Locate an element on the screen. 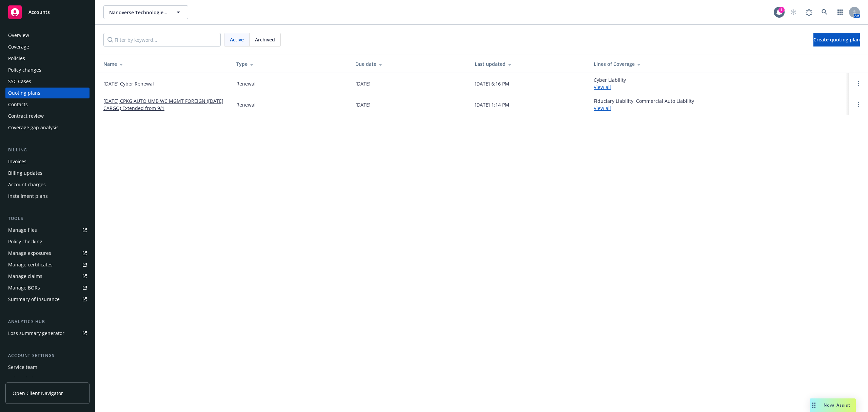 The height and width of the screenshot is (412, 868). span: Open Client Navigator is located at coordinates (37, 393).